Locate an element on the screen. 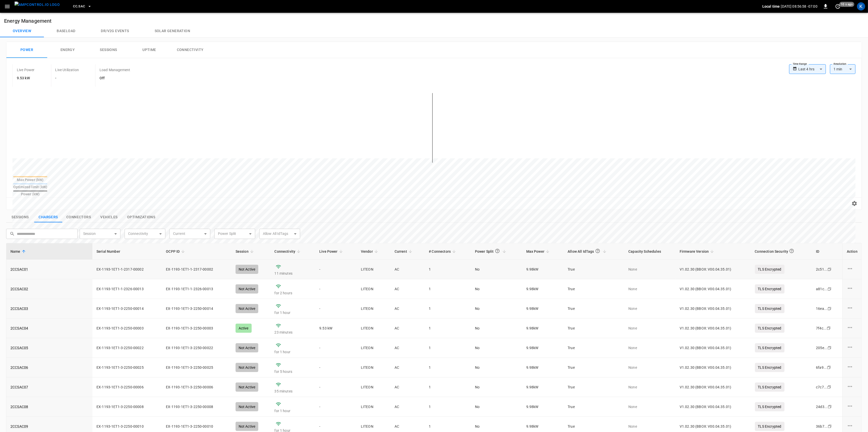  th: ID is located at coordinates (827, 252).